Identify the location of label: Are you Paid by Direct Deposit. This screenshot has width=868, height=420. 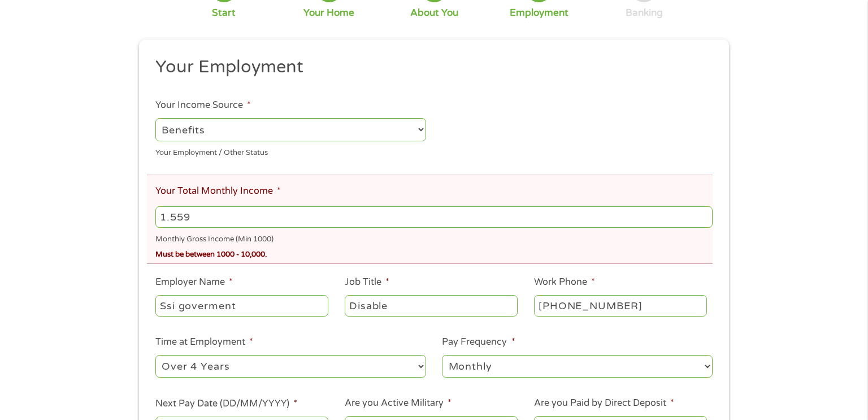
(605, 403).